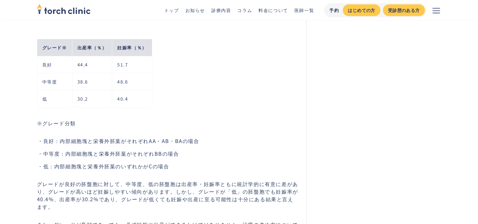  I want to click on th: 出産率（％）, so click(92, 48).